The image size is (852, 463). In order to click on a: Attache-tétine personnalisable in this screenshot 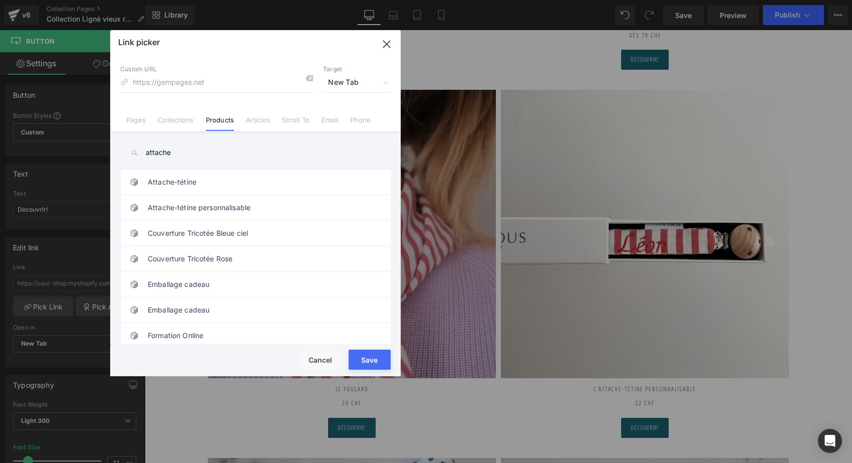, I will do `click(258, 207)`.